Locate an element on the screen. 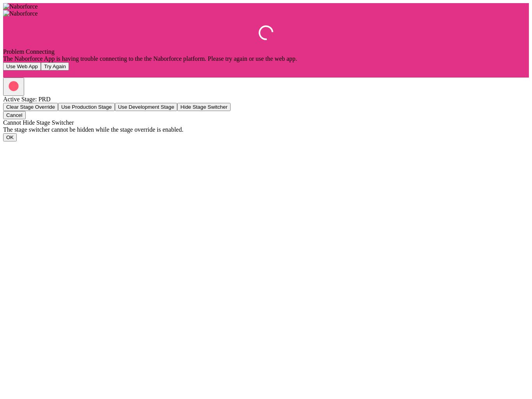  button: Use Web App is located at coordinates (22, 66).